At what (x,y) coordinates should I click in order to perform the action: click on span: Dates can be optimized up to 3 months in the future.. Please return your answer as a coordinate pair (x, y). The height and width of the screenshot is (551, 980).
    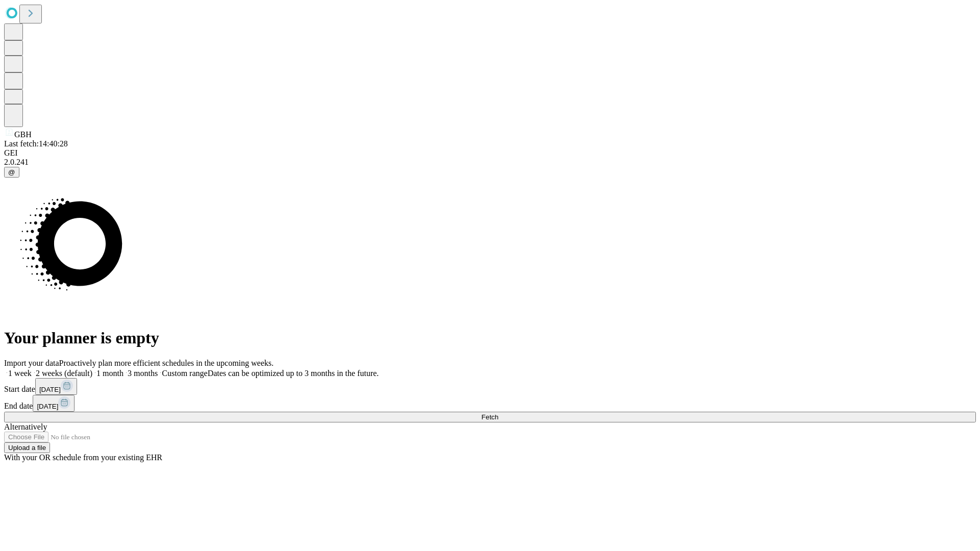
    Looking at the image, I should click on (293, 373).